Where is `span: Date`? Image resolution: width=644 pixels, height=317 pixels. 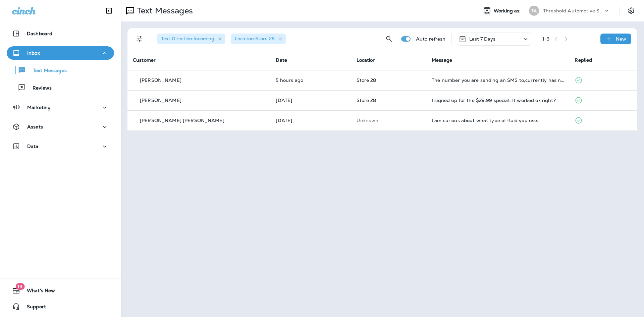
span: Date is located at coordinates (281, 60).